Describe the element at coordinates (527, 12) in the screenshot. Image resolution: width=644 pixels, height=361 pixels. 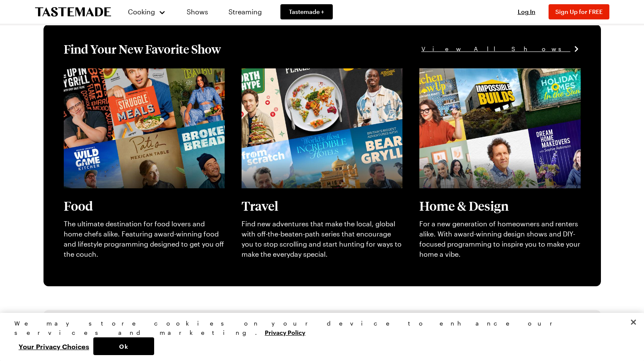
I see `button: Log In` at that location.